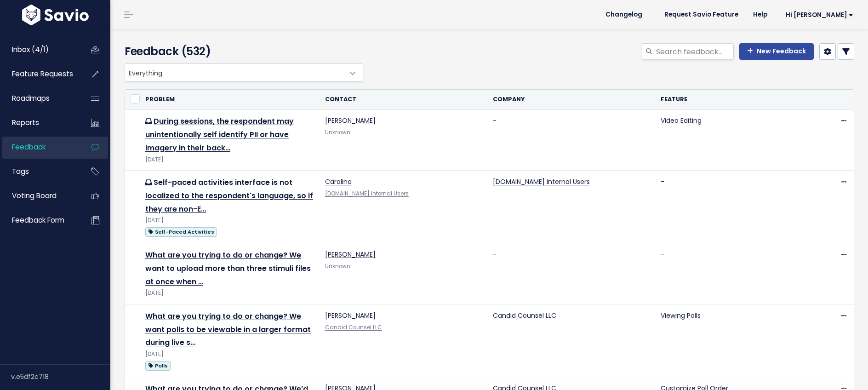 The image size is (868, 390). Describe the element at coordinates (229, 196) in the screenshot. I see `a: Self-paced activities interface is not localized to the respondent's language, so if they are non-E…` at that location.